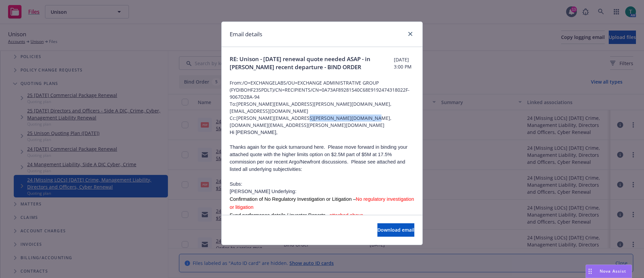  I want to click on p: Thanks again for the quick turnaround here. Please move forward in binding your attached quote wi..., so click(322, 158).